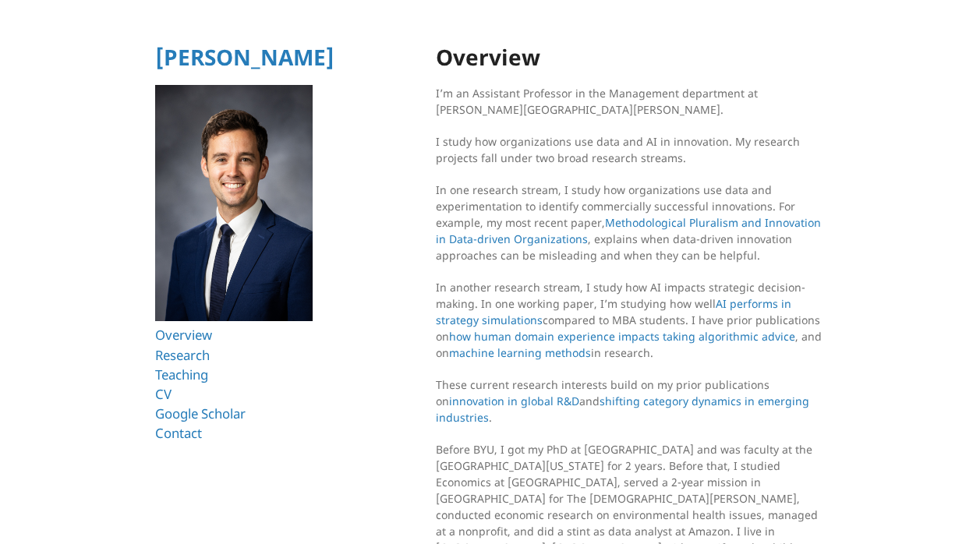 The width and height of the screenshot is (980, 544). I want to click on a: Google Scholar, so click(201, 413).